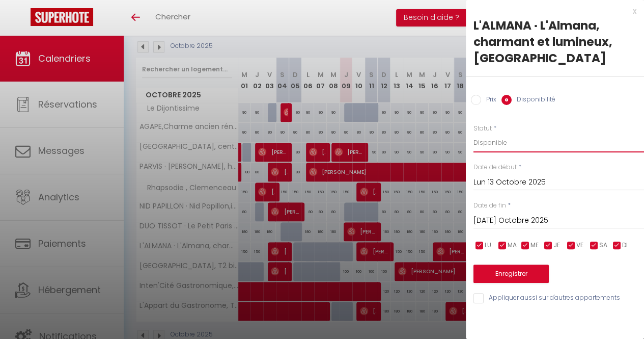 This screenshot has height=339, width=644. I want to click on span: MA, so click(512, 245).